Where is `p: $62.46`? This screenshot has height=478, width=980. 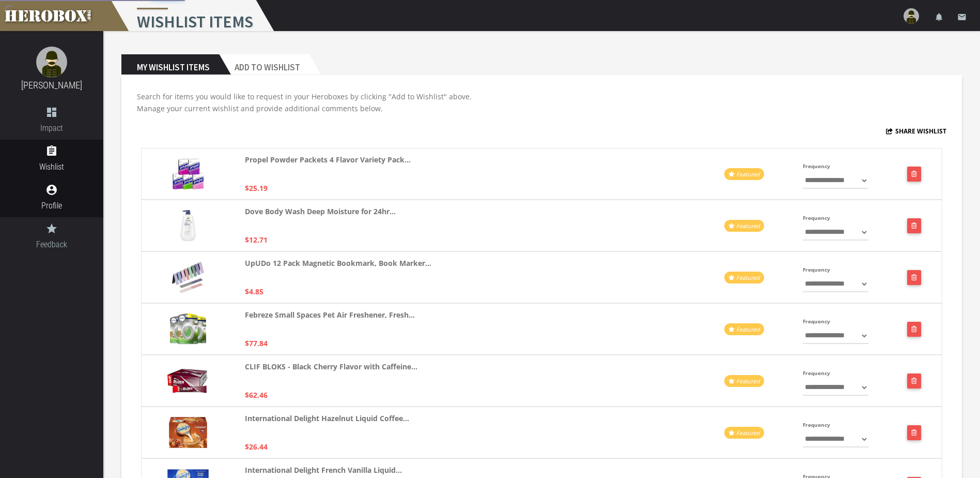 p: $62.46 is located at coordinates (256, 395).